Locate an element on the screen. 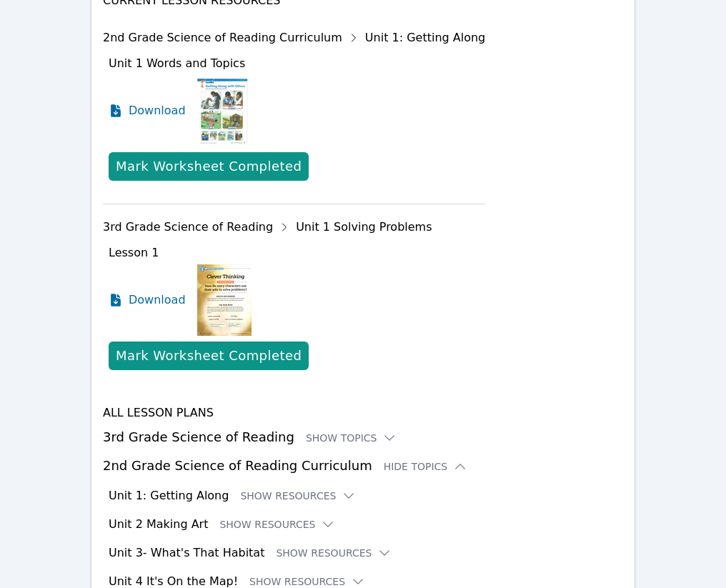 The width and height of the screenshot is (726, 588). div: 2nd Grade Science of Reading Curriculum Unit 1: Getting Along is located at coordinates (293, 38).